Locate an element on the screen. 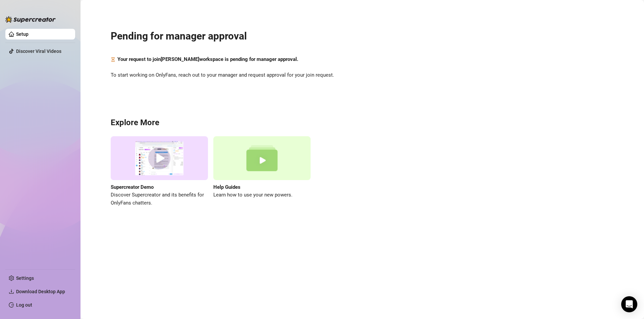 This screenshot has height=319, width=644. a: Help GuidesLearn how to use your new powers. is located at coordinates (262, 171).